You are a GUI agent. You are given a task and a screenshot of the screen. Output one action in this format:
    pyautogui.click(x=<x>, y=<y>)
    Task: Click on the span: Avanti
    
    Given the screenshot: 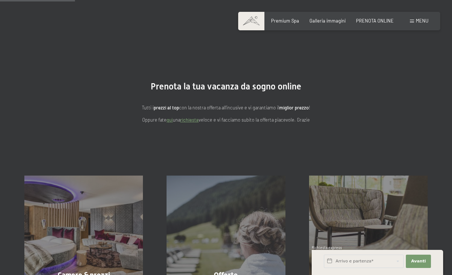 What is the action you would take?
    pyautogui.click(x=418, y=261)
    